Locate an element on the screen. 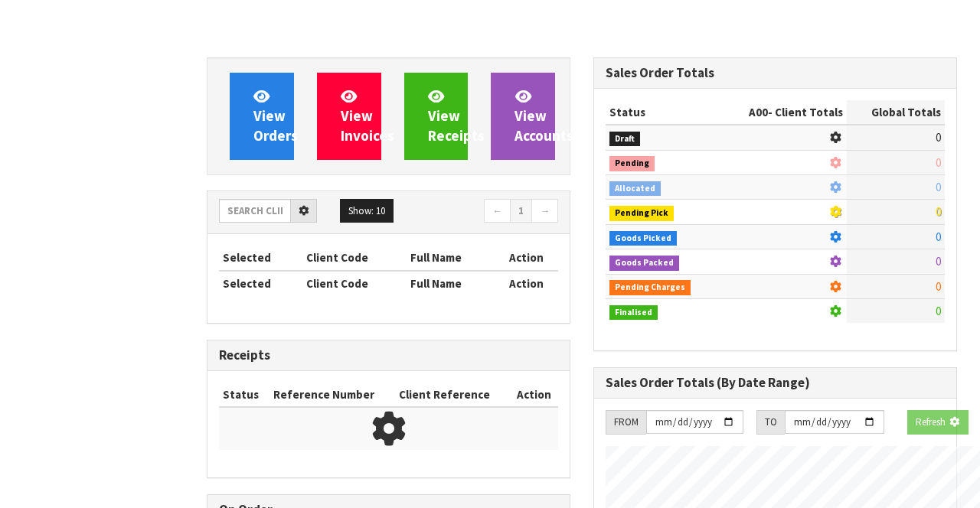 The image size is (980, 508). span: Pending Pick is located at coordinates (642, 214).